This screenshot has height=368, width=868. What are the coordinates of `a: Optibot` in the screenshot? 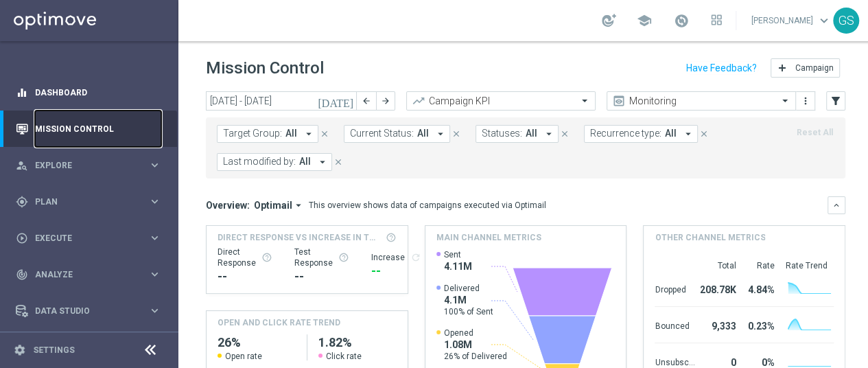 It's located at (89, 347).